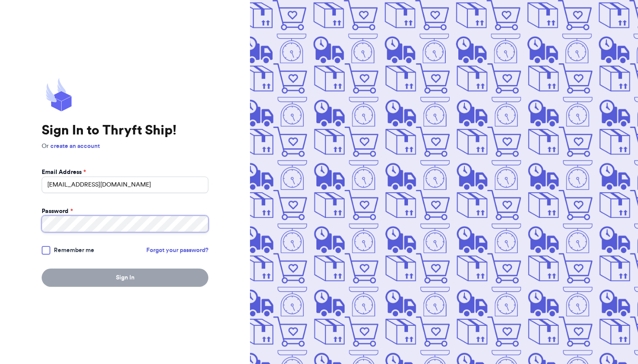 The height and width of the screenshot is (364, 638). Describe the element at coordinates (75, 146) in the screenshot. I see `a: create an account` at that location.